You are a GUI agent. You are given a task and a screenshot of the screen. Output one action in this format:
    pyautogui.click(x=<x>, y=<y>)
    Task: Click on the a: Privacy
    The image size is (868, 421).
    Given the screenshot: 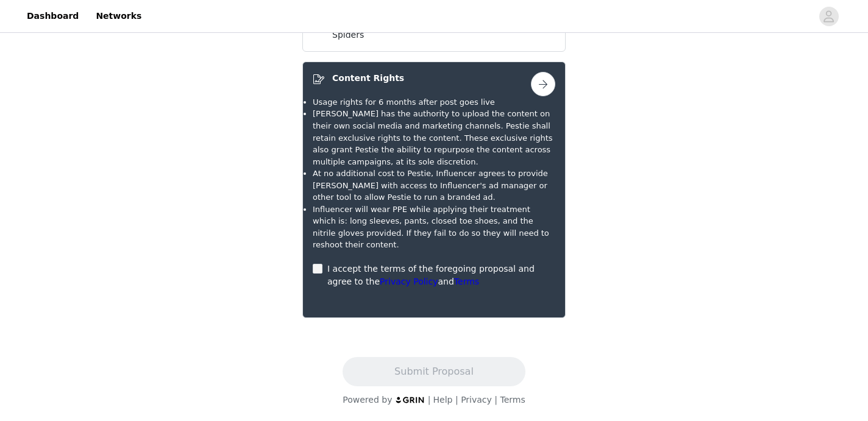 What is the action you would take?
    pyautogui.click(x=476, y=400)
    